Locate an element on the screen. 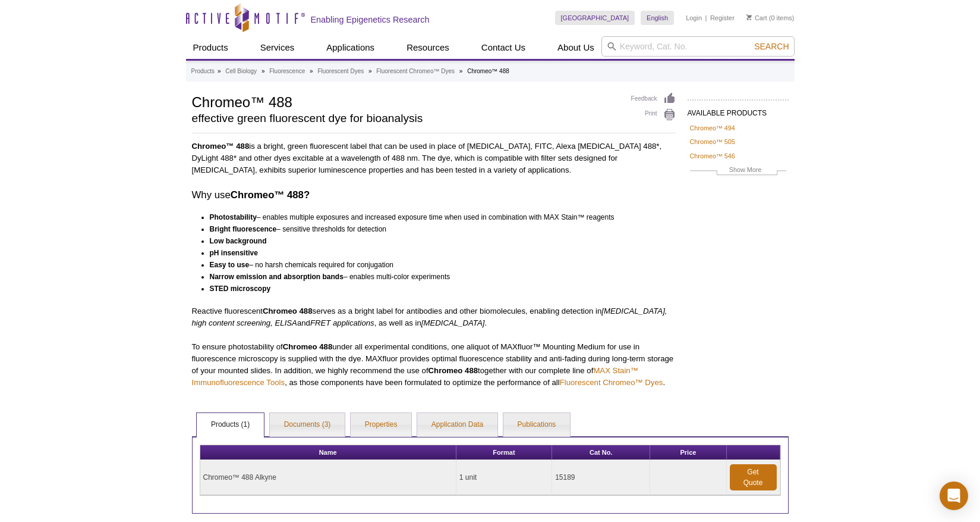 This screenshot has height=522, width=980. button: Search is located at coordinates (771, 46).